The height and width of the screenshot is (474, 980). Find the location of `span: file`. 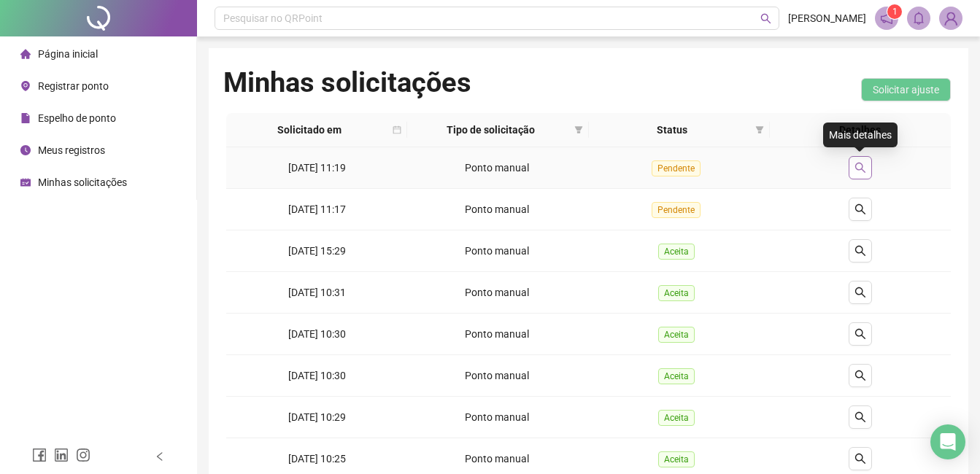

span: file is located at coordinates (25, 118).